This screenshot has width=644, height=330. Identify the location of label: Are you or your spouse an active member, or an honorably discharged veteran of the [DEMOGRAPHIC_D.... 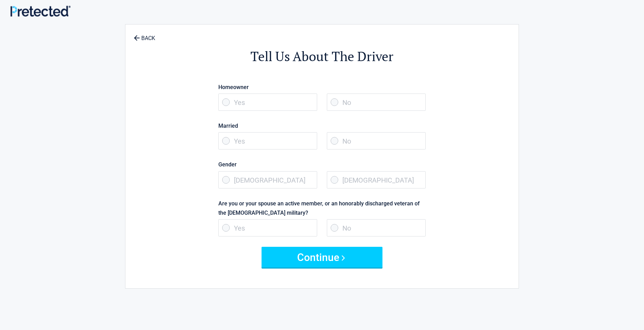
(322, 208).